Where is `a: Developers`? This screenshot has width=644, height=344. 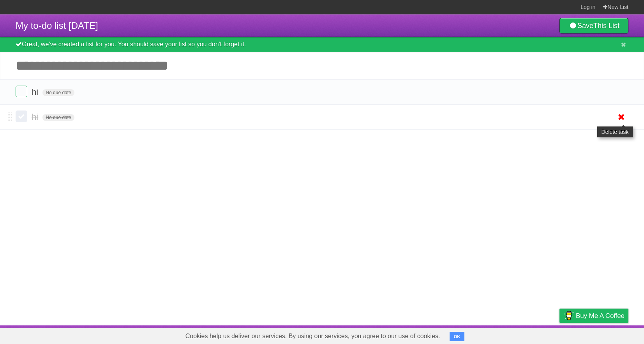 a: Developers is located at coordinates (497, 335).